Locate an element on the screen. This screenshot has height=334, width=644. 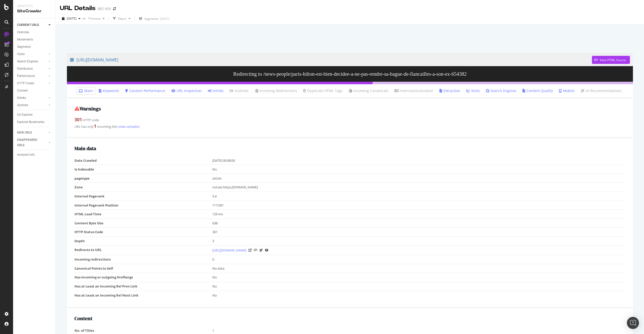
td: Date Crawled is located at coordinates (143, 161).